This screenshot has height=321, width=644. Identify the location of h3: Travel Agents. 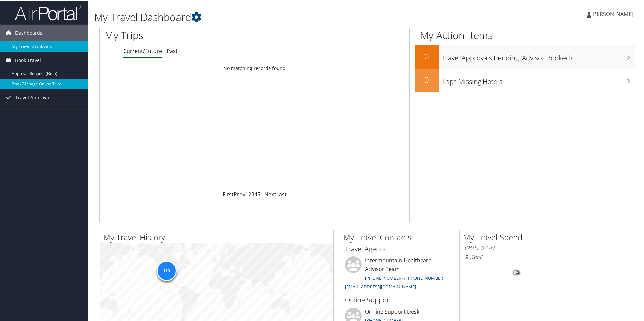
(397, 248).